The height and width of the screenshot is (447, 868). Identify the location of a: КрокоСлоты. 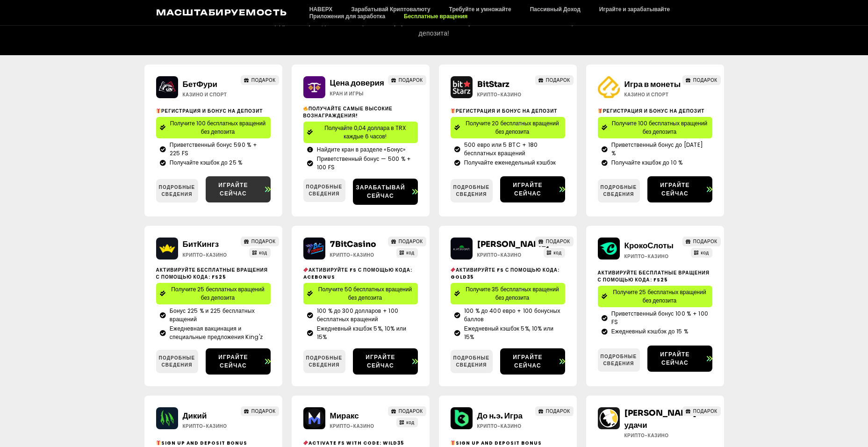
(649, 246).